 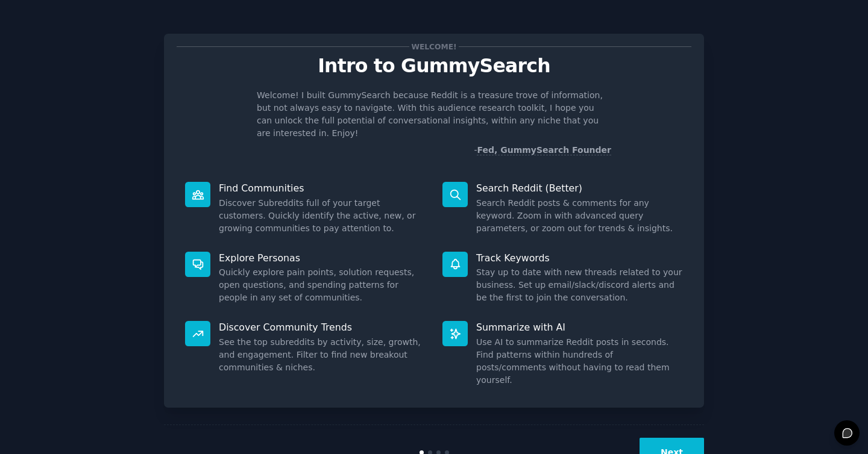 What do you see at coordinates (322, 354) in the screenshot?
I see `dd: See the top subreddits by activity, size, growth, and engagement. Filter to find new breakout com...` at bounding box center [322, 354].